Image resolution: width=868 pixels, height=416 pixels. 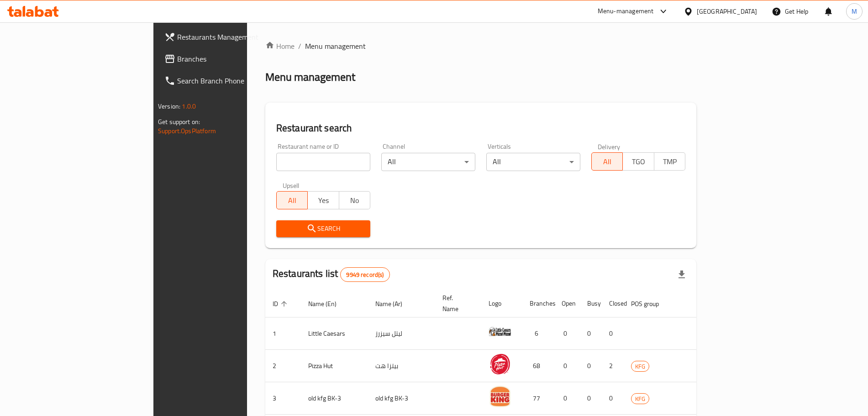 I want to click on label: Delivery, so click(x=609, y=147).